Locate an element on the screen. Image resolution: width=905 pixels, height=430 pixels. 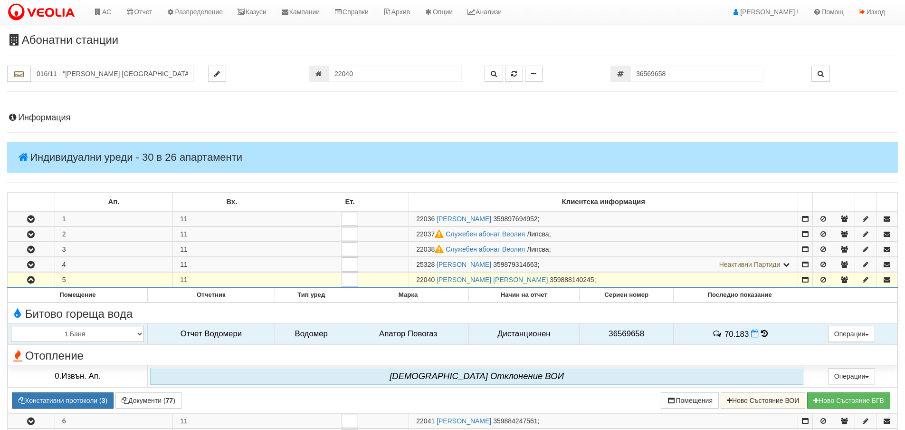
input: Абонатна станция is located at coordinates (112, 74).